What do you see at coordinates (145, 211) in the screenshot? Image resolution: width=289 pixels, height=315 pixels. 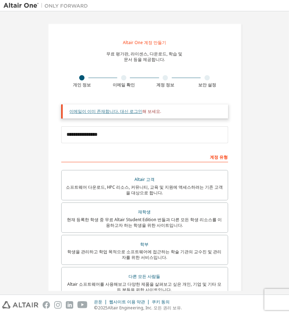 I see `font: 재학생` at bounding box center [145, 211].